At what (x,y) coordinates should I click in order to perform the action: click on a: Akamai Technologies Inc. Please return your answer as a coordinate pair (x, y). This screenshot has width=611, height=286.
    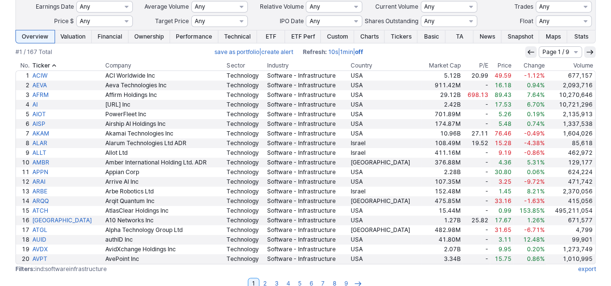
    Looking at the image, I should click on (165, 134).